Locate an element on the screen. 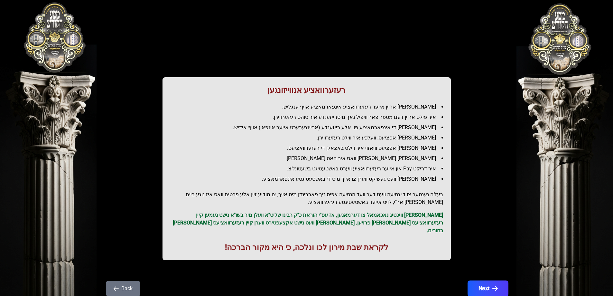  h1: רעזערוואציע אנווייזונגען is located at coordinates (307, 90).